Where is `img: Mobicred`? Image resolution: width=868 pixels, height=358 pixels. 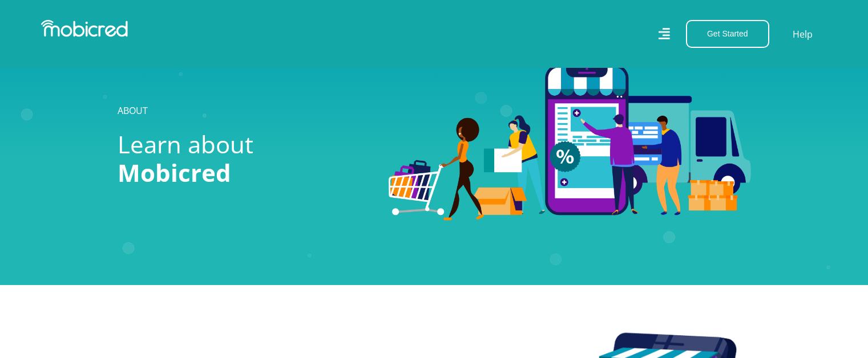 img: Mobicred is located at coordinates (85, 28).